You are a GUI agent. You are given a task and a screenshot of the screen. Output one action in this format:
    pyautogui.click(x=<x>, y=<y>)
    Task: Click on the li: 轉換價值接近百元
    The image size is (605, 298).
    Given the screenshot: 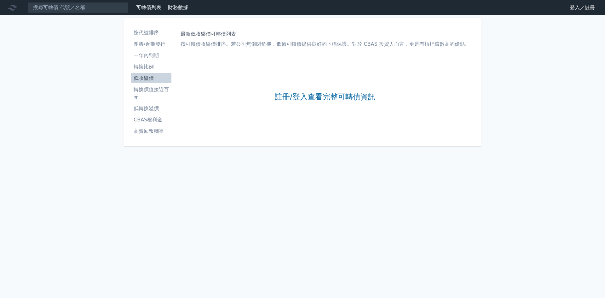 What is the action you would take?
    pyautogui.click(x=151, y=93)
    